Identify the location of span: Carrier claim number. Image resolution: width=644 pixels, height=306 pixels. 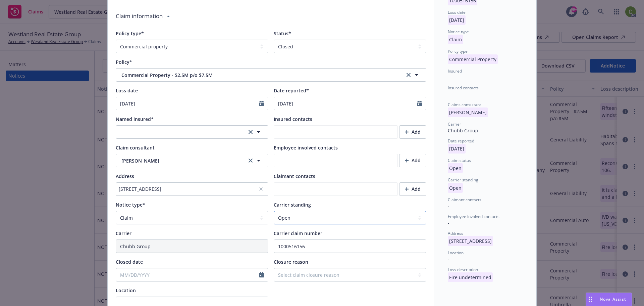
(298, 233).